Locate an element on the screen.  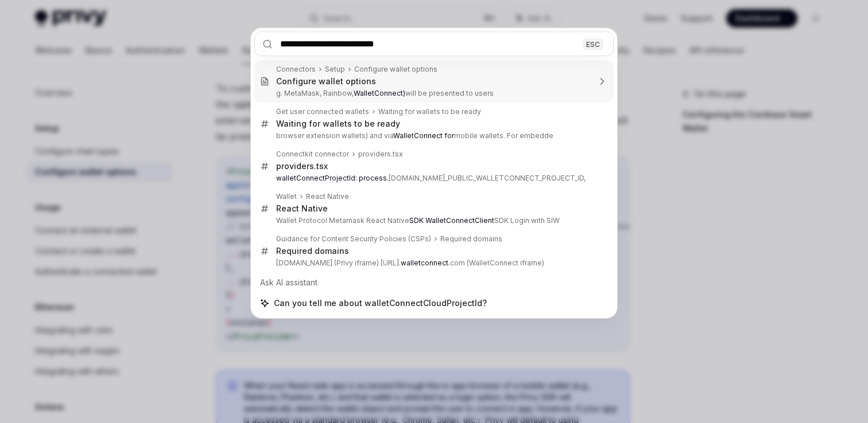
div: Get user connected wallets is located at coordinates (323, 112).